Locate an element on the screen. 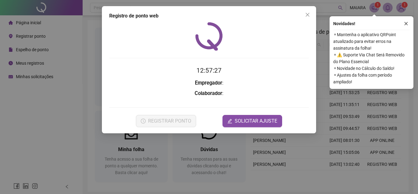 The width and height of the screenshot is (418, 194). button: Close is located at coordinates (308, 15).